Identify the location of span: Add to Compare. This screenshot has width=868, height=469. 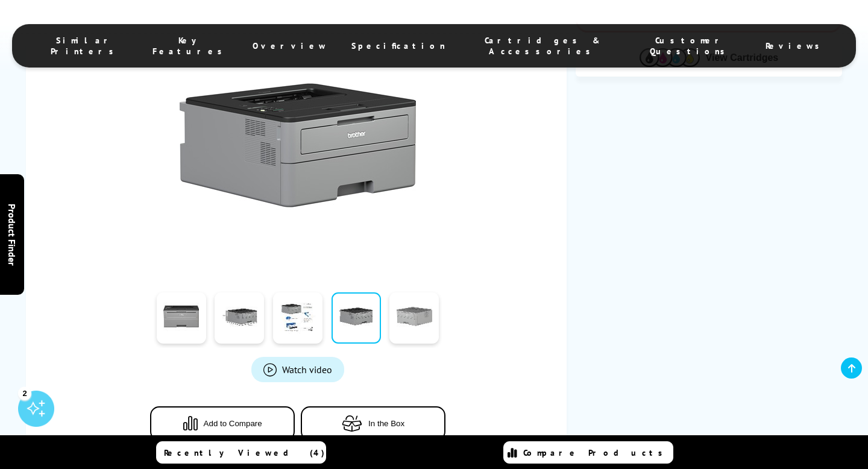
(233, 423).